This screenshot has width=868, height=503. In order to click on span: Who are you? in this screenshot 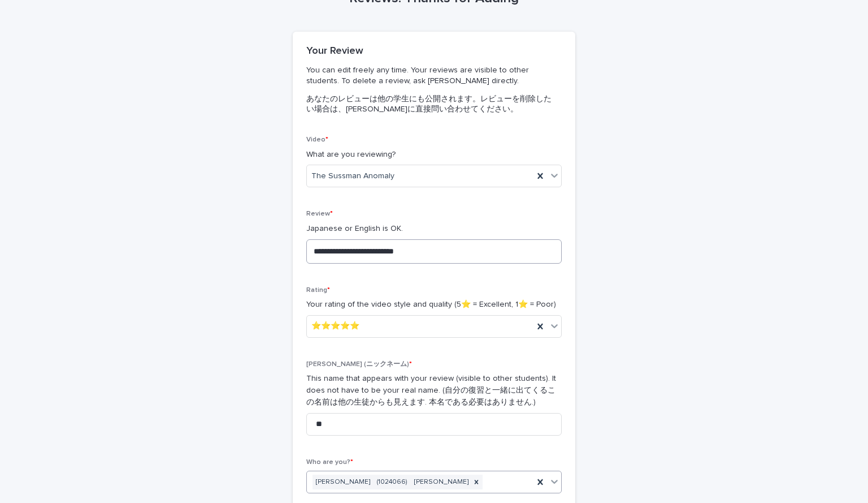, I will do `click(330, 462)`.